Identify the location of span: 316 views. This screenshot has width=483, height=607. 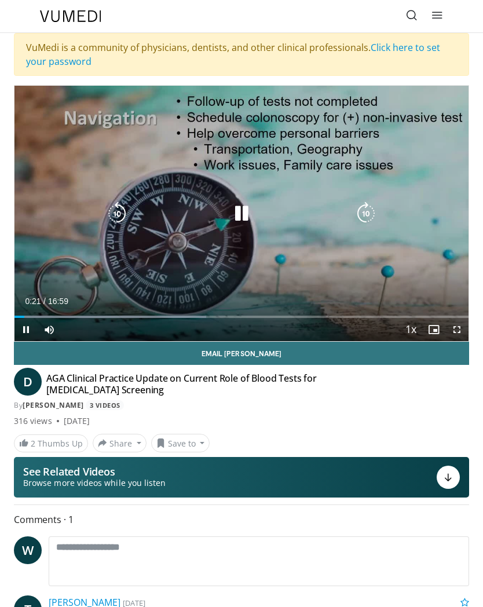
(33, 421).